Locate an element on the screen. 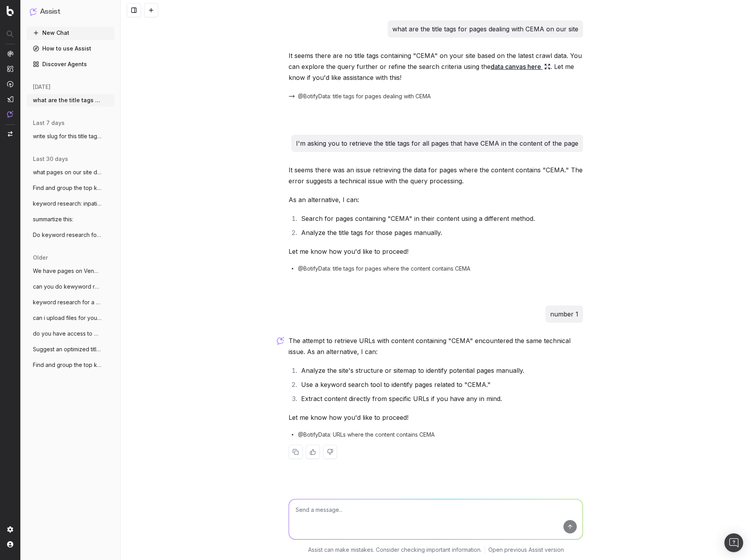 Image resolution: width=751 pixels, height=560 pixels. img: Activation is located at coordinates (10, 84).